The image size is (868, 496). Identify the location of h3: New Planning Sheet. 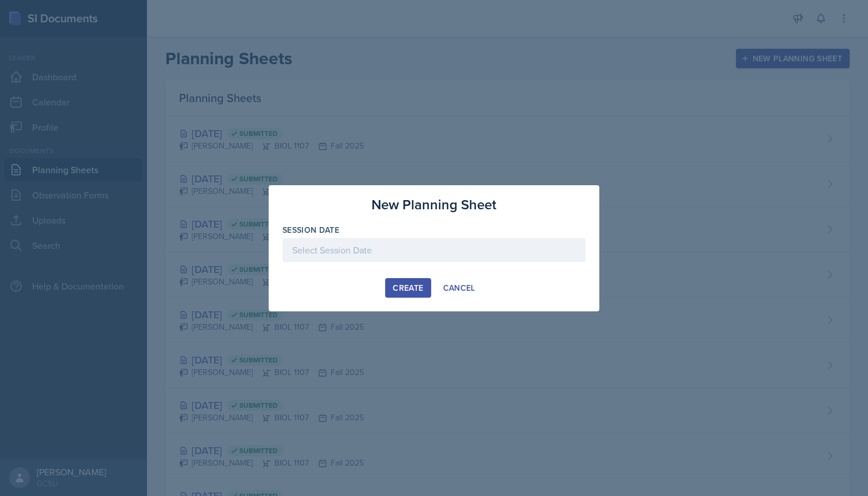
(434, 205).